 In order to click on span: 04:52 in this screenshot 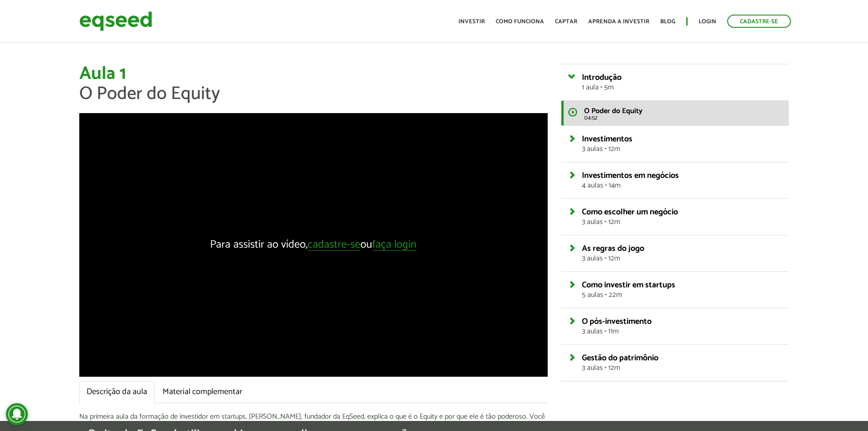, I will do `click(683, 118)`.